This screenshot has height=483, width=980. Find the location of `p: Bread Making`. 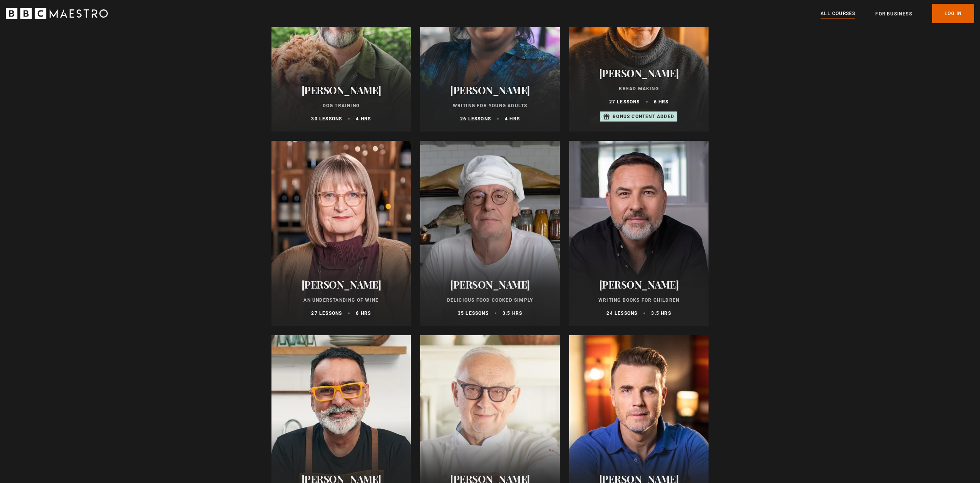

p: Bread Making is located at coordinates (639, 88).